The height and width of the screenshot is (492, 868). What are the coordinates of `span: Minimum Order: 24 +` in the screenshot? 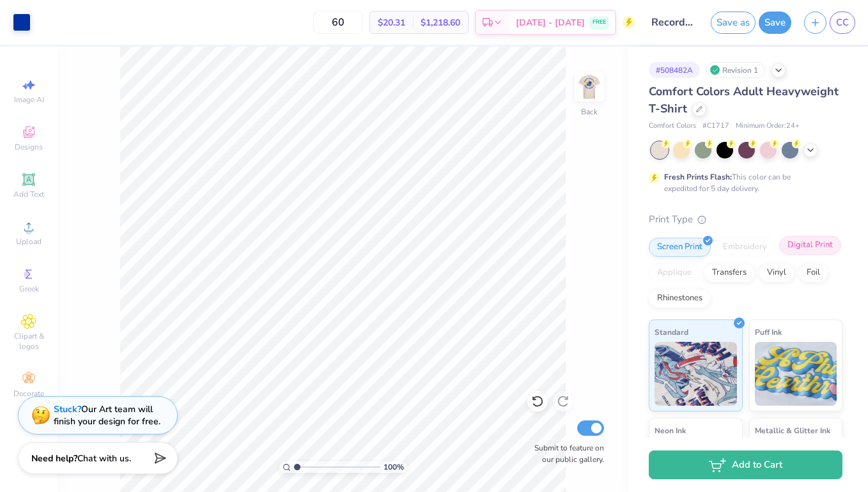 It's located at (768, 126).